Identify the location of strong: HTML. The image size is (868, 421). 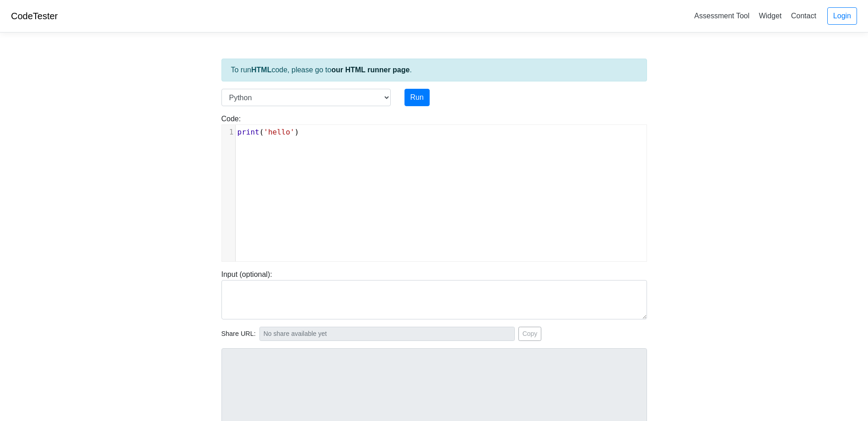
(262, 70).